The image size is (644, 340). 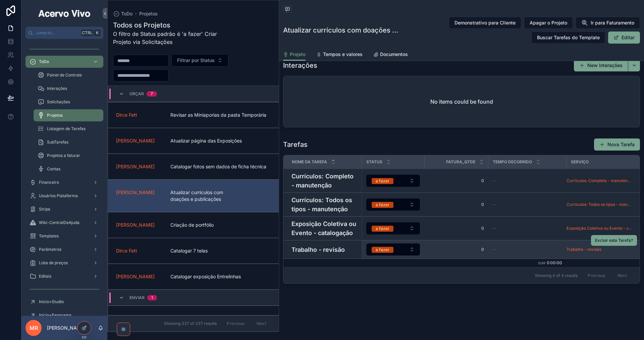 I want to click on button: Demonstrativo para Cliente, so click(x=485, y=23).